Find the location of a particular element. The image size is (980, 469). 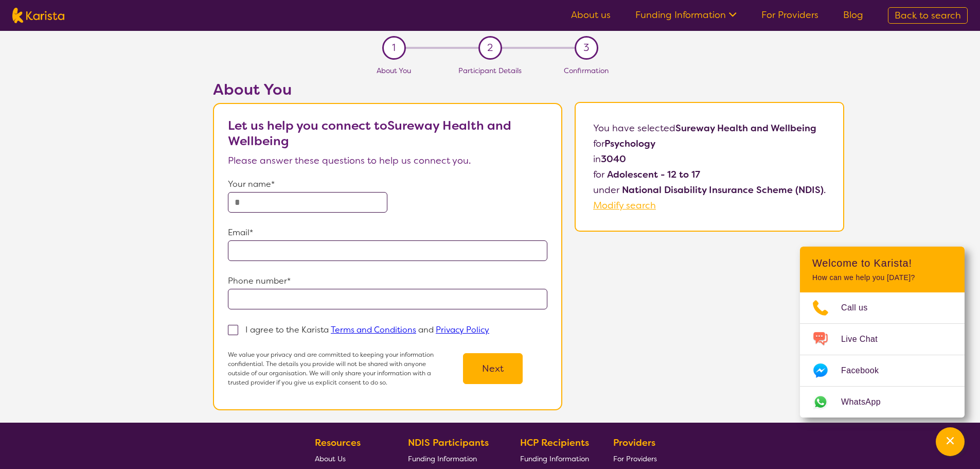

p: You have selected is located at coordinates (709, 167).